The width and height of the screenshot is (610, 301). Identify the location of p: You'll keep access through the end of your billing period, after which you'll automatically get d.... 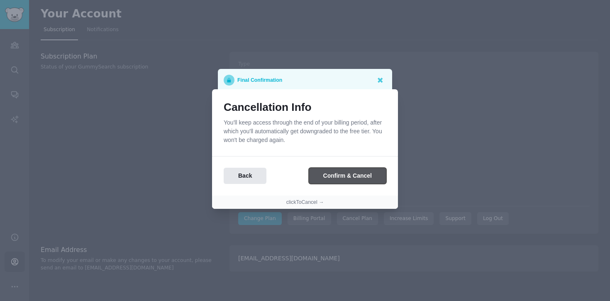
(305, 131).